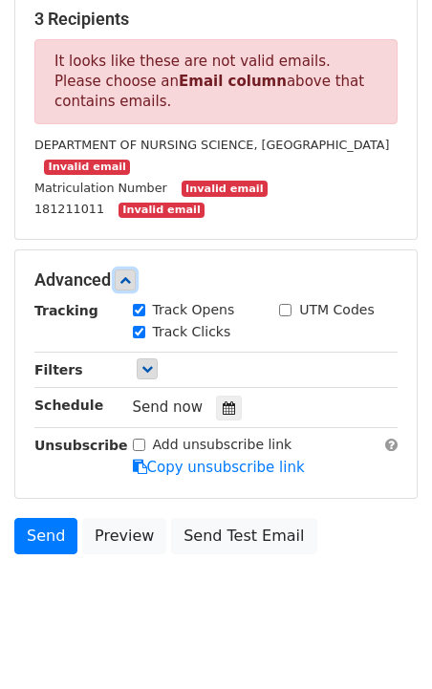 The image size is (432, 689). Describe the element at coordinates (69, 405) in the screenshot. I see `strong: Schedule` at that location.